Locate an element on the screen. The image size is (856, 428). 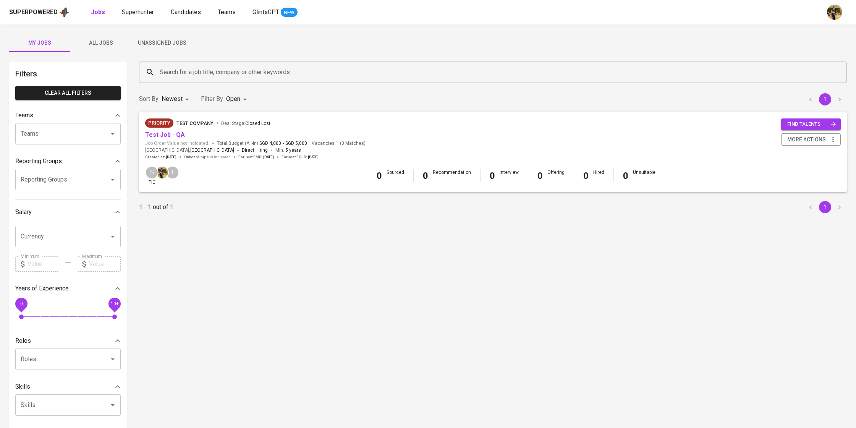
b: Jobs is located at coordinates (98, 12).